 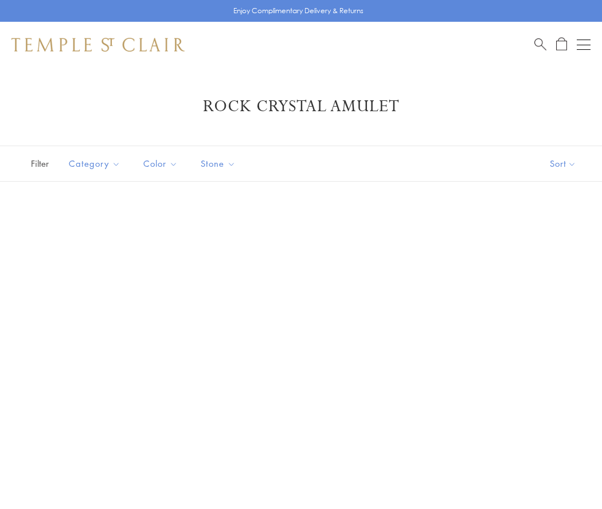 What do you see at coordinates (301, 107) in the screenshot?
I see `h1: Rock Crystal Amulet` at bounding box center [301, 107].